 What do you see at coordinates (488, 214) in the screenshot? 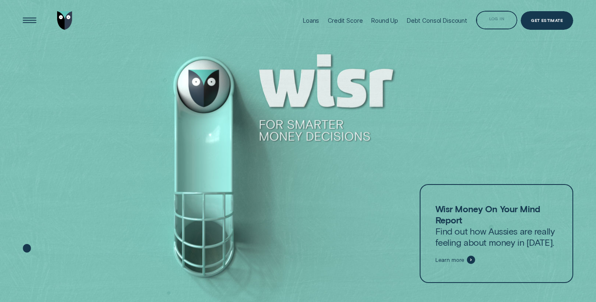
I see `strong: Wisr Money On Your Mind Report` at bounding box center [488, 214].